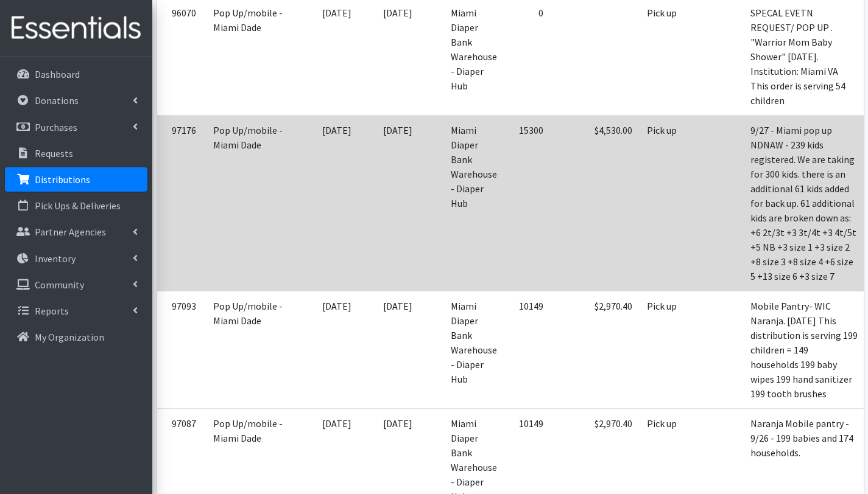 This screenshot has width=868, height=494. What do you see at coordinates (595, 202) in the screenshot?
I see `td: $4,530.00` at bounding box center [595, 202].